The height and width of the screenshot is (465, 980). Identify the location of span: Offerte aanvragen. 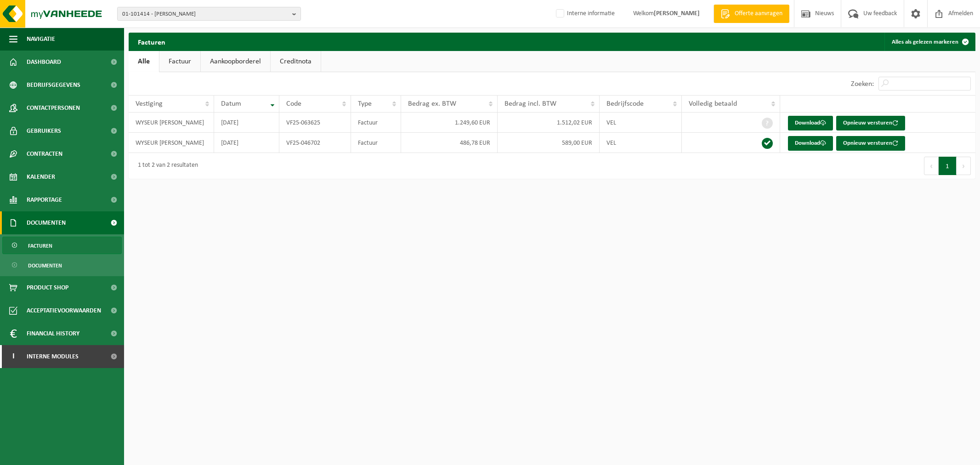
(758, 14).